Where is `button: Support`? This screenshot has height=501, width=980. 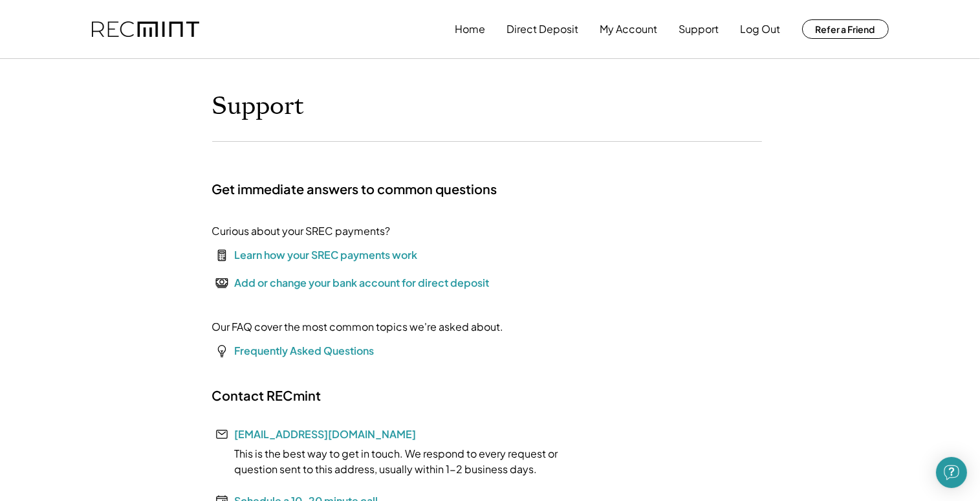 button: Support is located at coordinates (699, 29).